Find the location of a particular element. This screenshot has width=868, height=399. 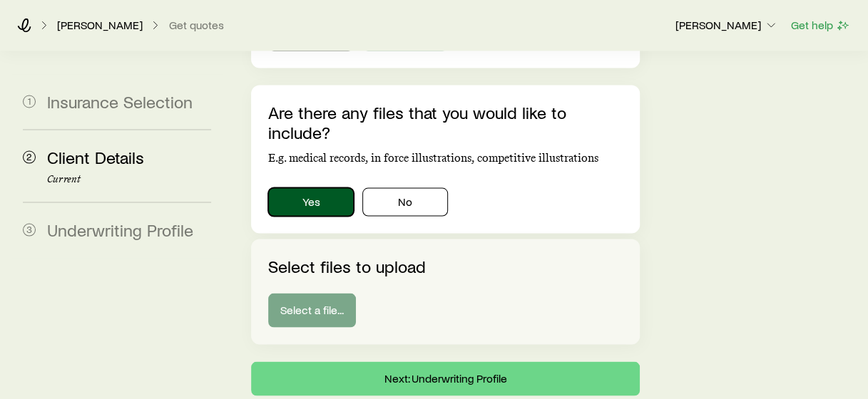

button: No is located at coordinates (405, 201).